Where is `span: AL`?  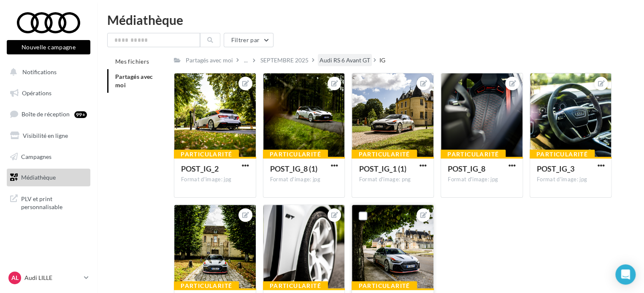
span: AL is located at coordinates (14, 278).